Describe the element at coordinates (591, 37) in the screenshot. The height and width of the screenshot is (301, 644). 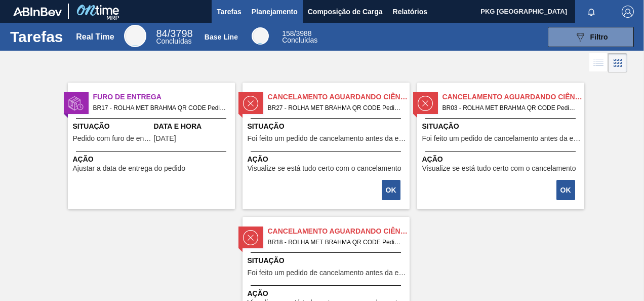
I see `button: Filtro` at that location.